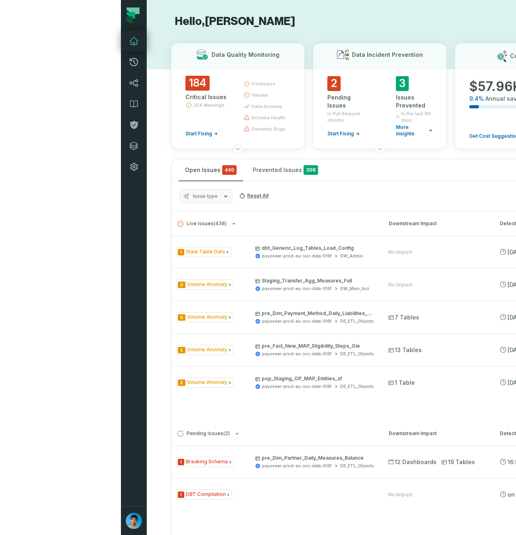  I want to click on h3: Data Incident Prevention, so click(387, 55).